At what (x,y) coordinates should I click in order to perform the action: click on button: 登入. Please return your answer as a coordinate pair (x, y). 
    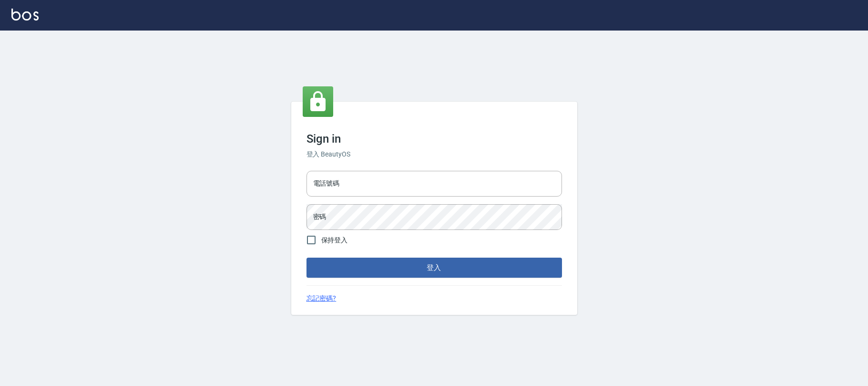
    Looking at the image, I should click on (434, 268).